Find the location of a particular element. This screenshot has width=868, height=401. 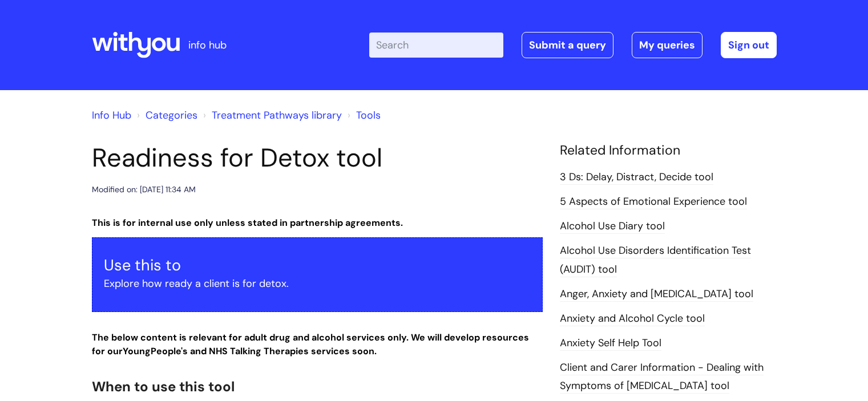

li: Tools is located at coordinates (362, 115).